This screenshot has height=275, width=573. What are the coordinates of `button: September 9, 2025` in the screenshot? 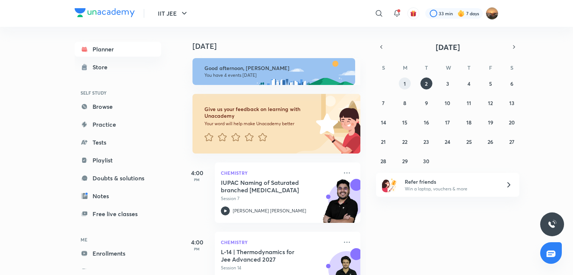 It's located at (426, 103).